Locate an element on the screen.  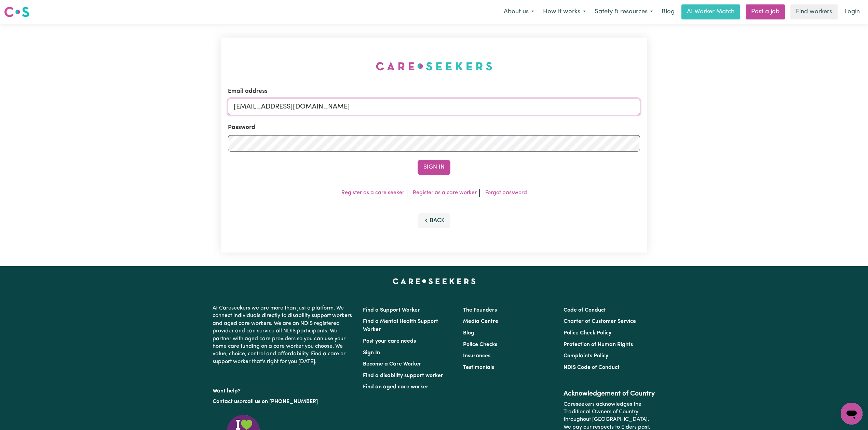
a: Post your care needs is located at coordinates (389, 341).